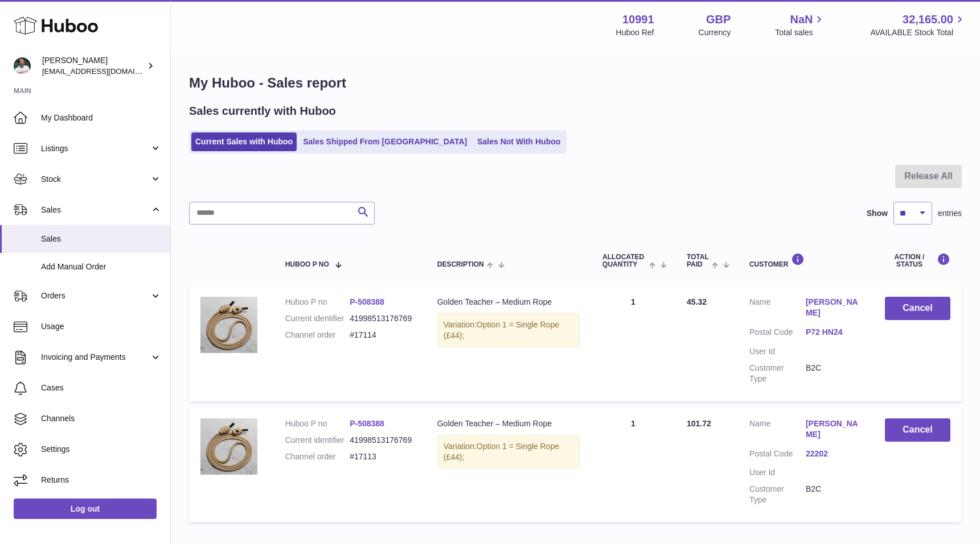 Image resolution: width=980 pixels, height=544 pixels. I want to click on span: My Dashboard, so click(101, 118).